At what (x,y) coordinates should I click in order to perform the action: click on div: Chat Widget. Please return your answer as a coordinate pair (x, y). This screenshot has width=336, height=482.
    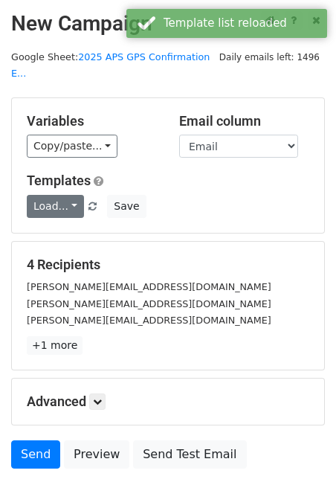
    Looking at the image, I should click on (299, 446).